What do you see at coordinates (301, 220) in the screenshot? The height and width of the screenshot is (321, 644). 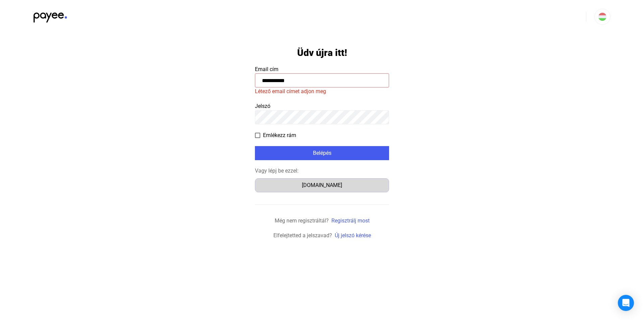 I see `span: Még nem regisztráltál?` at bounding box center [301, 220].